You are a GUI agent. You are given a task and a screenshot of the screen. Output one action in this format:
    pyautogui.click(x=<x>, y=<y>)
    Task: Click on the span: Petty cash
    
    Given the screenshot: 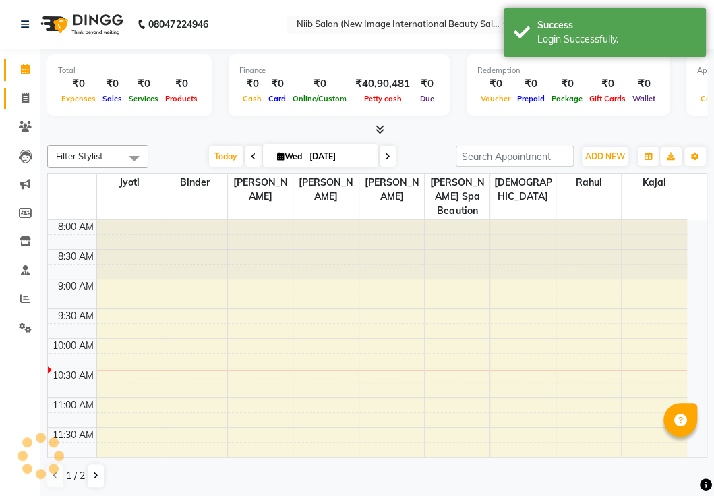 What is the action you would take?
    pyautogui.click(x=383, y=98)
    